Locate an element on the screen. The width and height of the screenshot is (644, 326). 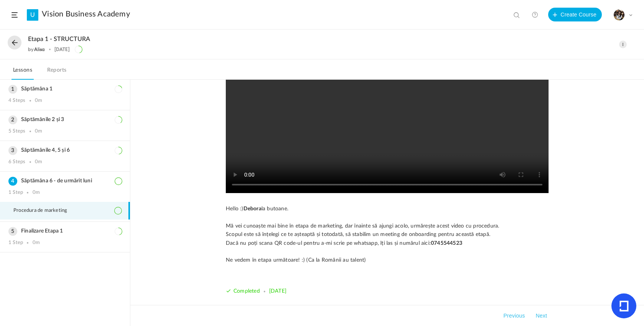
span: Etapa 1 - STRUCTURA is located at coordinates (59, 39).